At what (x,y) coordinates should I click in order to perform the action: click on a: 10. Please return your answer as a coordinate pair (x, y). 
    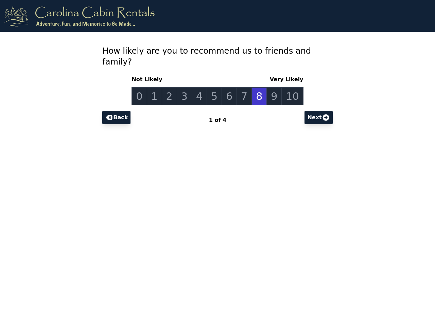
    Looking at the image, I should click on (292, 96).